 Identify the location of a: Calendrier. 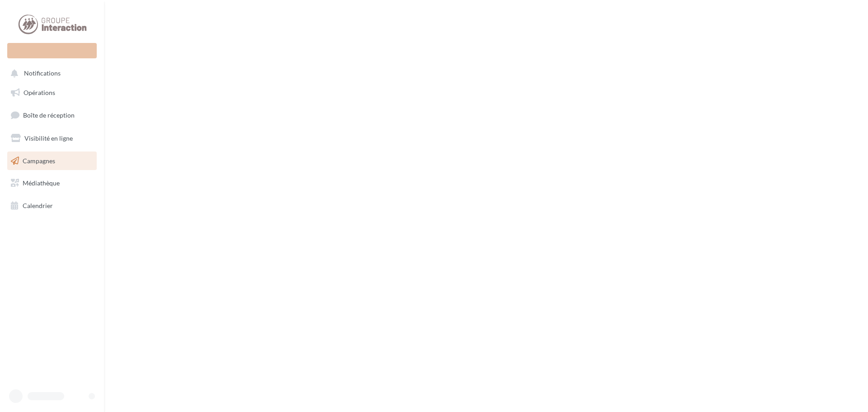
(52, 206).